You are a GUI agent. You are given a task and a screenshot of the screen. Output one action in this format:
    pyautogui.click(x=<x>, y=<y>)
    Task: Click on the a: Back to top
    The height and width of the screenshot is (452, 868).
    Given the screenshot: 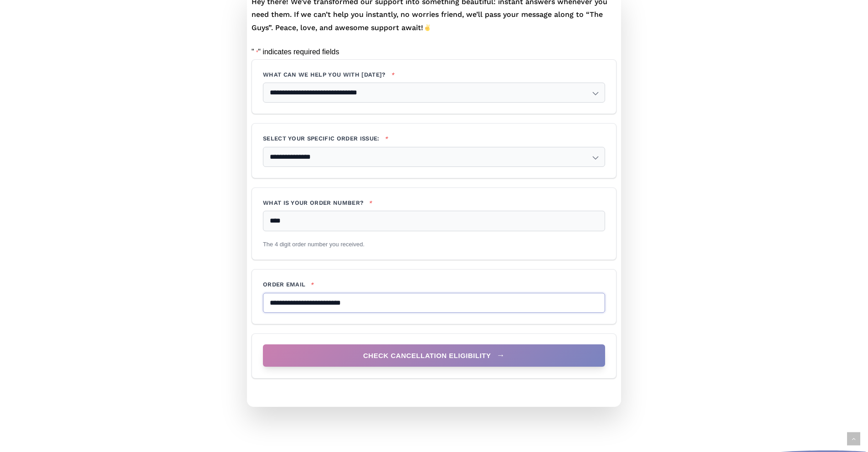 What is the action you would take?
    pyautogui.click(x=853, y=439)
    